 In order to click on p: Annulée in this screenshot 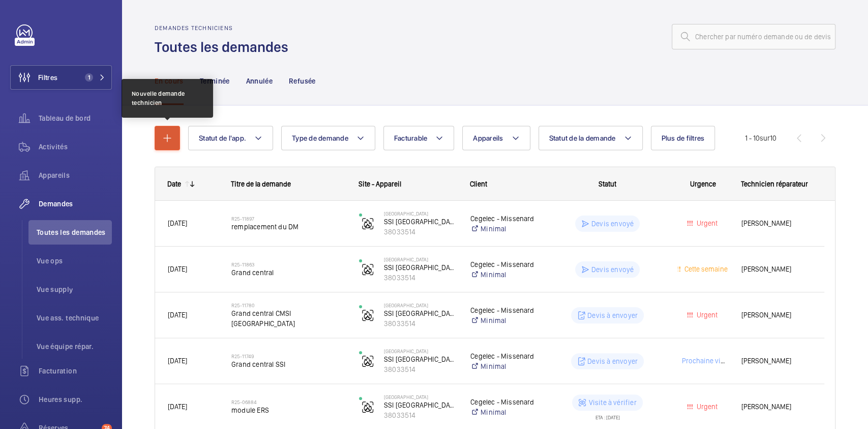, I will do `click(259, 81)`.